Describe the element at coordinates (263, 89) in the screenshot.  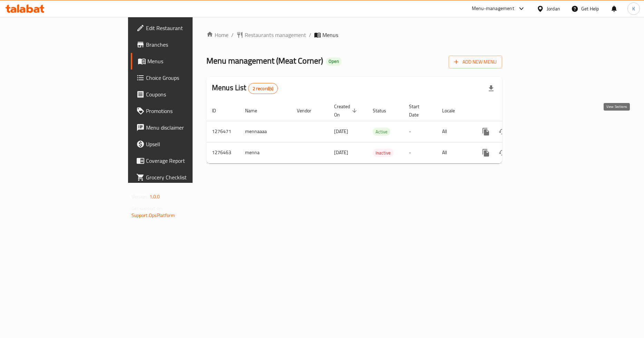
I see `span: 2 record(s)` at that location.